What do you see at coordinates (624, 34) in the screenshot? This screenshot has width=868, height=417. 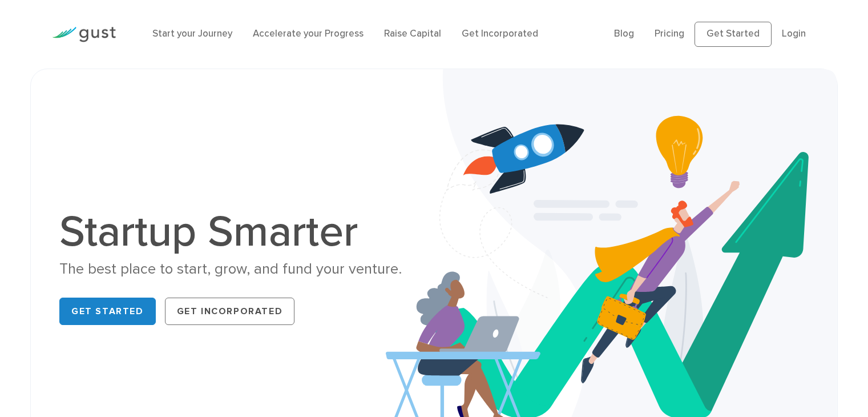 I see `a: Blog` at bounding box center [624, 34].